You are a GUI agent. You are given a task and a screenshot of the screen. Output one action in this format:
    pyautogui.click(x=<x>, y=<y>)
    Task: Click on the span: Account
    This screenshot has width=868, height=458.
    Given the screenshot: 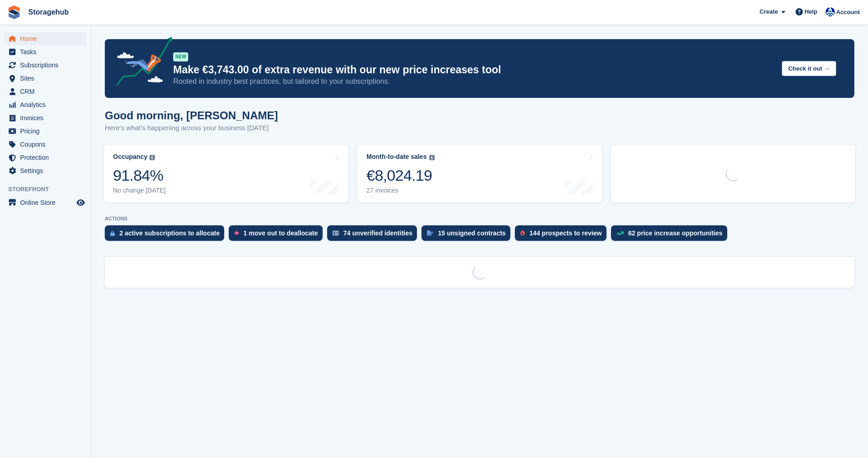 What is the action you would take?
    pyautogui.click(x=848, y=12)
    